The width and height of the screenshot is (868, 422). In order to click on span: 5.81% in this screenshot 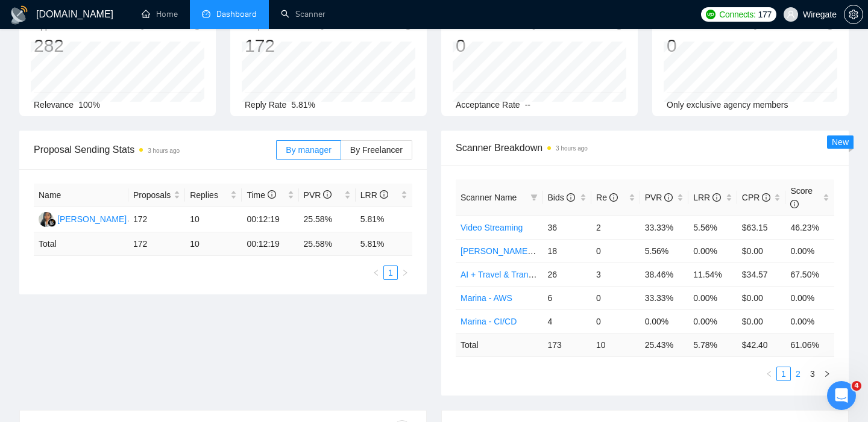, I will do `click(303, 105)`.